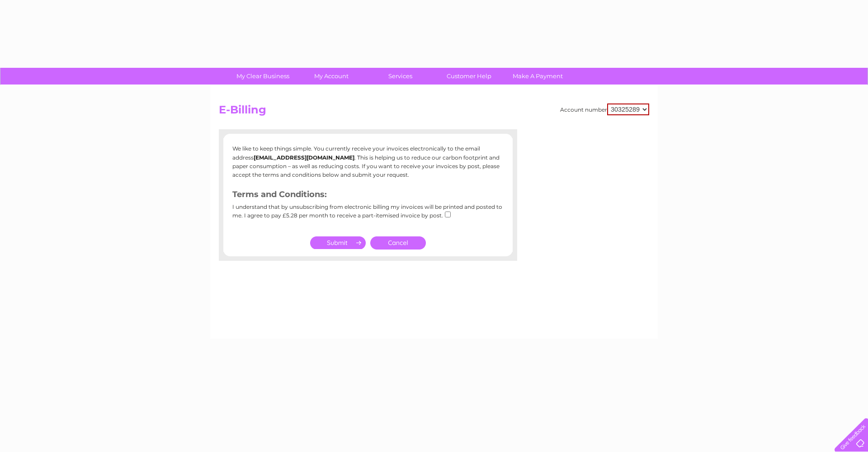 This screenshot has height=452, width=868. I want to click on a: Customer Help, so click(469, 76).